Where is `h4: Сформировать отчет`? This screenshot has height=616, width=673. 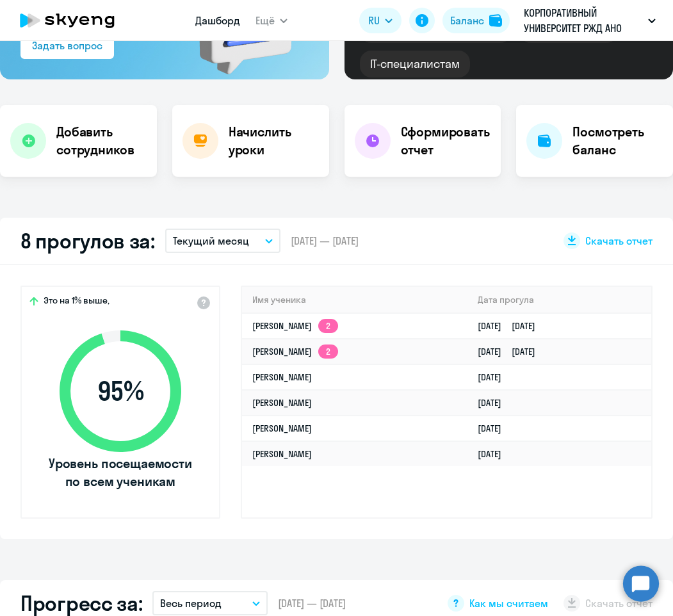
h4: Сформировать отчет is located at coordinates (445, 141).